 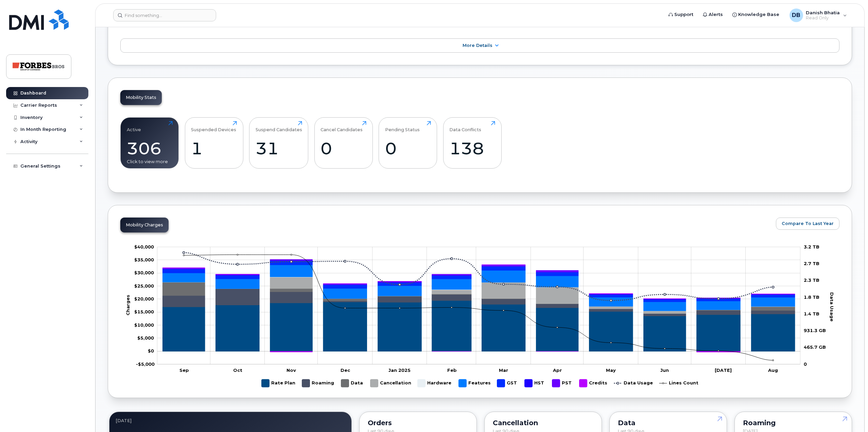 What do you see at coordinates (150, 162) in the screenshot?
I see `div: Click to view more` at bounding box center [150, 162].